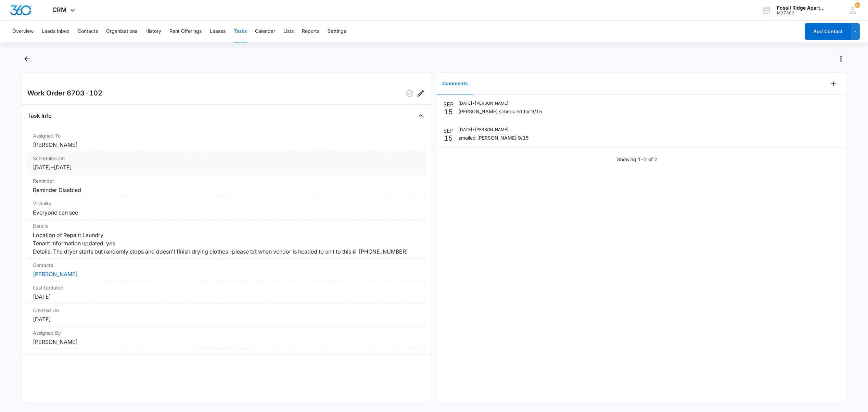 The height and width of the screenshot is (412, 868). I want to click on dt: Assigned To, so click(227, 136).